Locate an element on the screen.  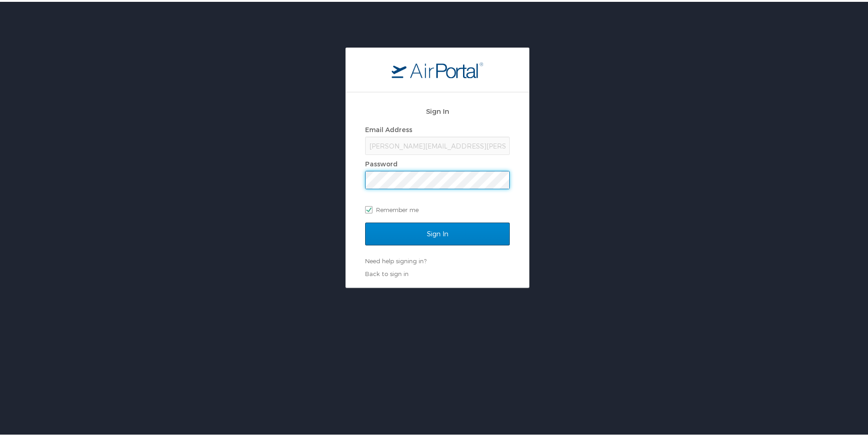
h2: Sign In is located at coordinates (437, 109).